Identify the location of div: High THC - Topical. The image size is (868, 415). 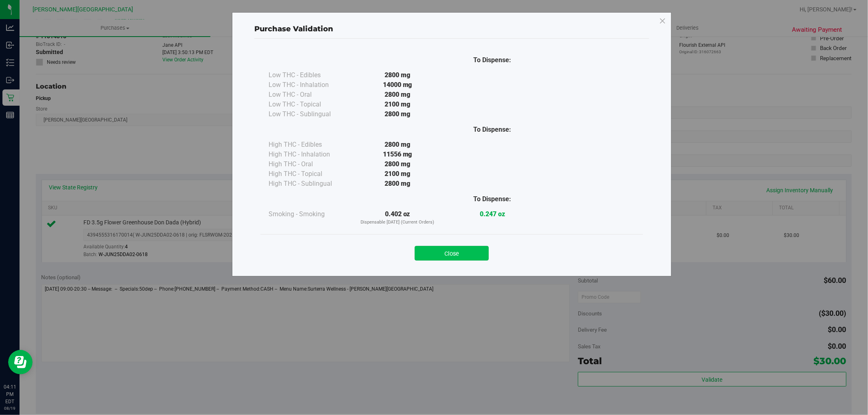
(309, 174).